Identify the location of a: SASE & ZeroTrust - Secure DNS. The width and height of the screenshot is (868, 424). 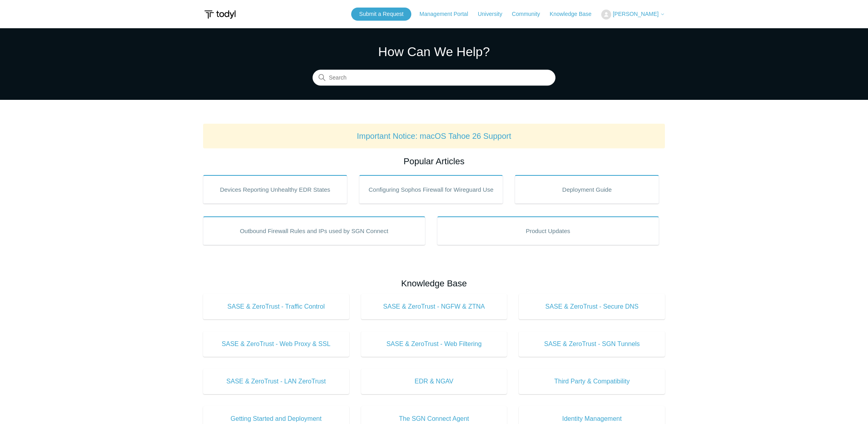
(592, 307).